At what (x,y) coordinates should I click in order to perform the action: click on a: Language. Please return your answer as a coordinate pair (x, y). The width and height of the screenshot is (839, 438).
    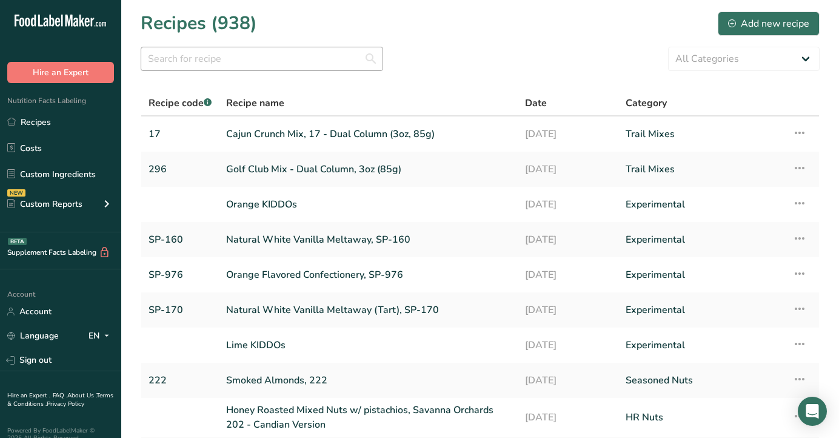
    Looking at the image, I should click on (33, 335).